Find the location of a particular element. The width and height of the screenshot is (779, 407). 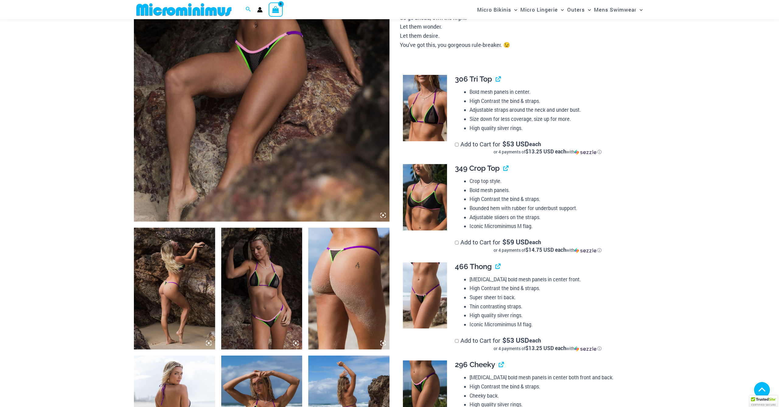

li: Super sheer tri back. is located at coordinates (555, 297).